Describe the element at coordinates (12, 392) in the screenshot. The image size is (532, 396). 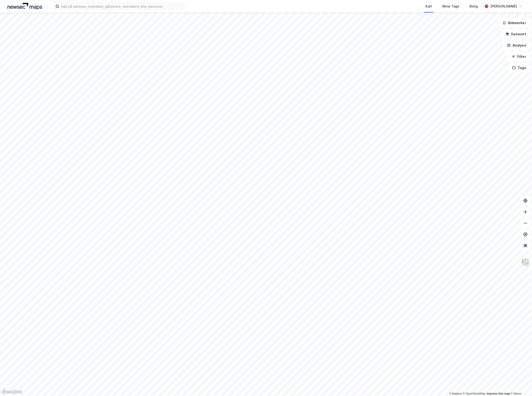
I see `a: Mapbox homepage` at that location.